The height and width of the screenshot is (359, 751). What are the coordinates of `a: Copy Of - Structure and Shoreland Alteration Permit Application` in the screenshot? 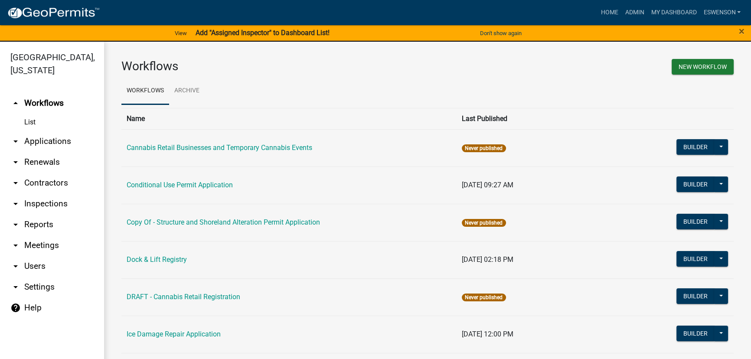 It's located at (223, 222).